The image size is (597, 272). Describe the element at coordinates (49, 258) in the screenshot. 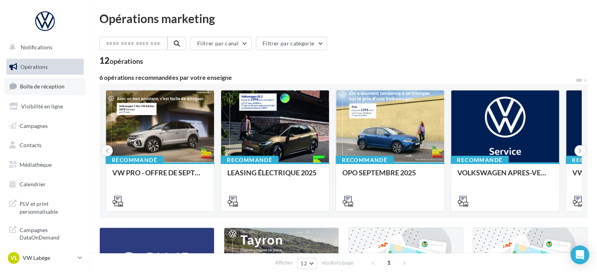

I see `p: VW Labège` at that location.